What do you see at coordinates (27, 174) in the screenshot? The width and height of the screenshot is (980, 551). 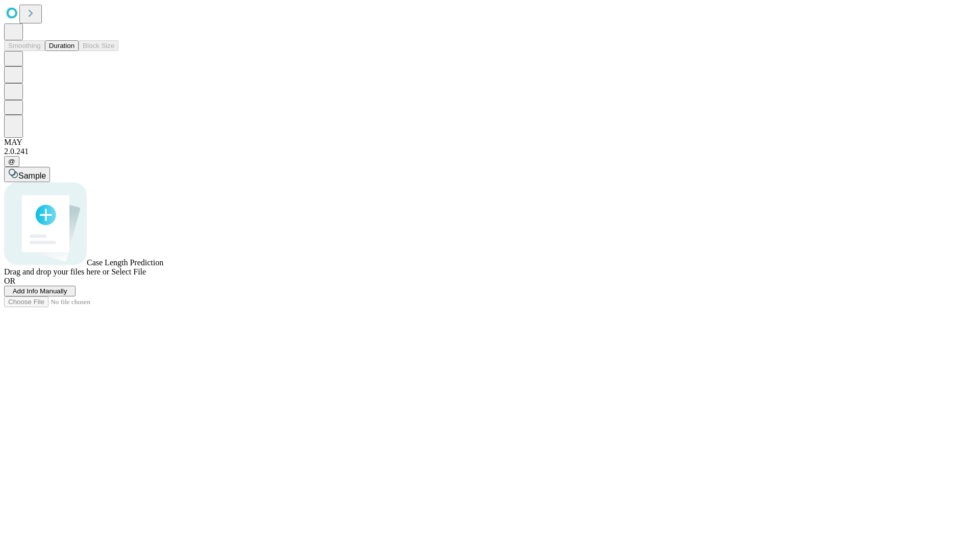 I see `button: Sample` at bounding box center [27, 174].